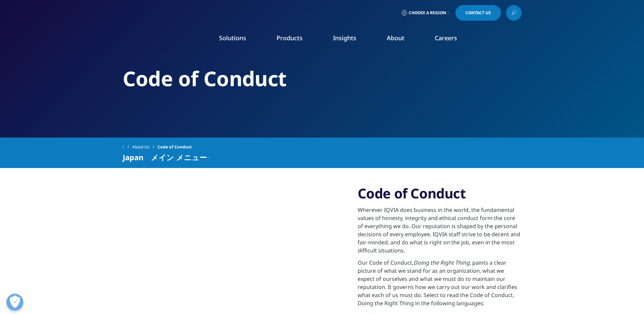 The height and width of the screenshot is (314, 644). What do you see at coordinates (446, 38) in the screenshot?
I see `a: Careers` at bounding box center [446, 38].